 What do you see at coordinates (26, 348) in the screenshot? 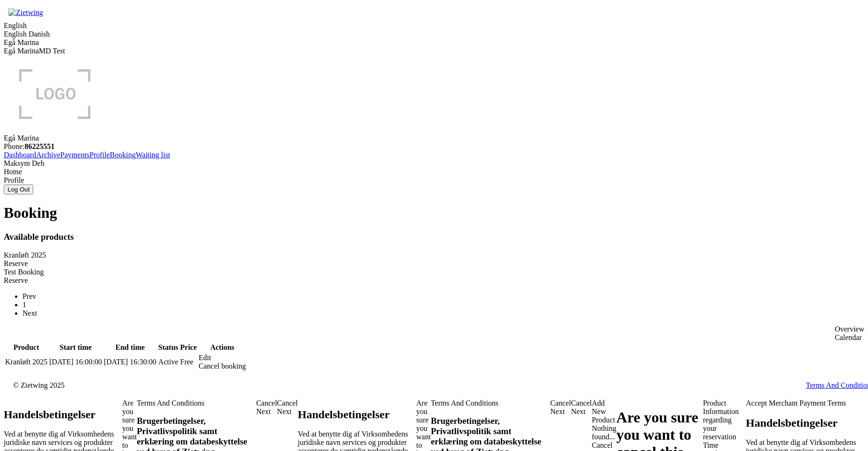
I see `th: Product` at bounding box center [26, 348].